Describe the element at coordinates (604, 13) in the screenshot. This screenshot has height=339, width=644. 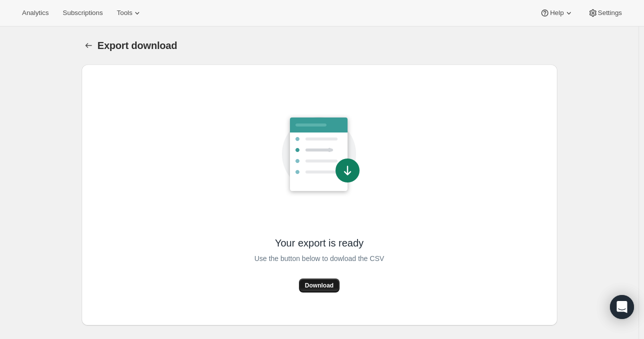
I see `button: Settings` at that location.